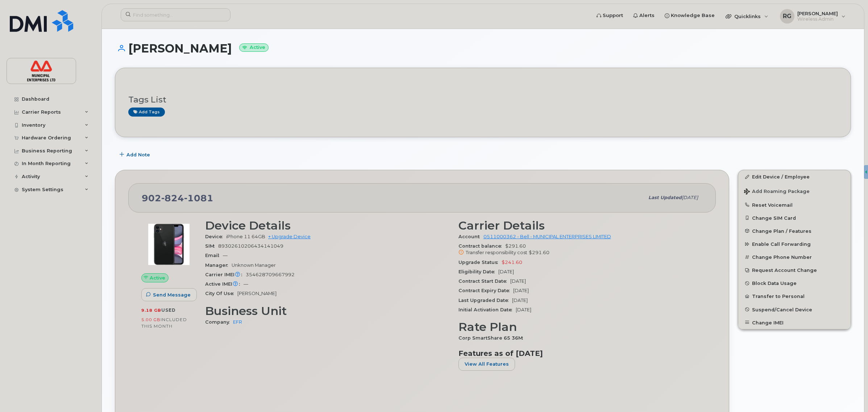 Image resolution: width=868 pixels, height=412 pixels. What do you see at coordinates (581, 226) in the screenshot?
I see `h3: Carrier Details` at bounding box center [581, 226].